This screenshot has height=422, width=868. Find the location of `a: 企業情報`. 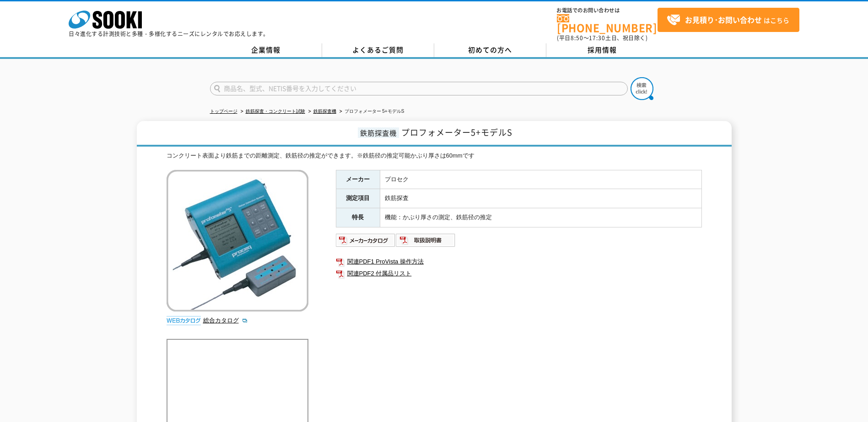

a: 企業情報 is located at coordinates (266, 50).